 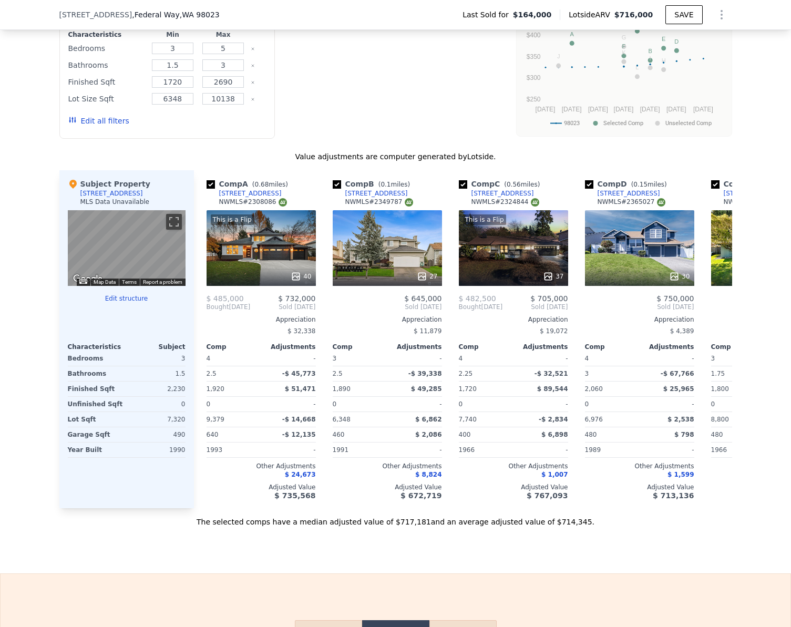 What do you see at coordinates (342, 419) in the screenshot?
I see `span: 6,348` at bounding box center [342, 419].